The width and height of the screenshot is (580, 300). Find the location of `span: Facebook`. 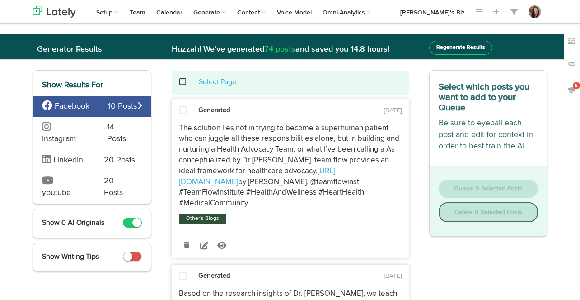

span: Facebook is located at coordinates (72, 106).